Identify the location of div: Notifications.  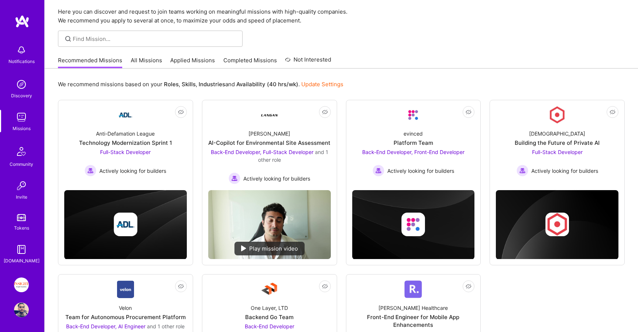
(21, 61).